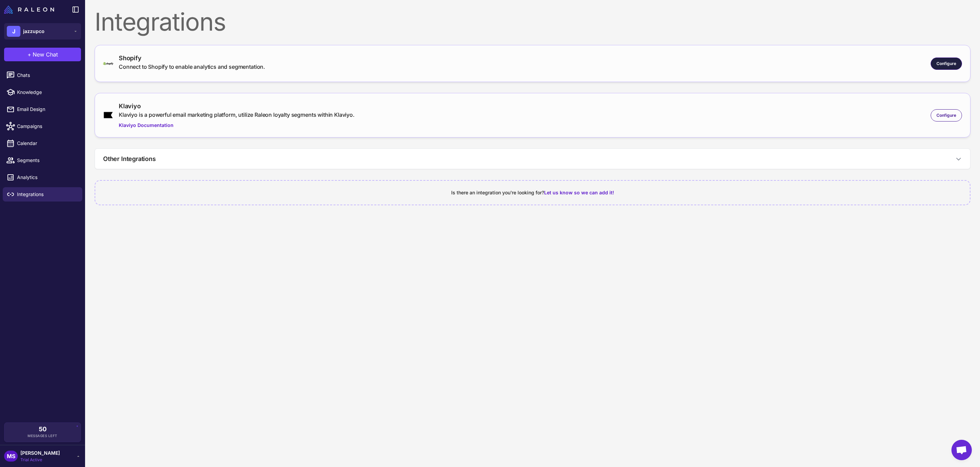  I want to click on span: 50, so click(43, 429).